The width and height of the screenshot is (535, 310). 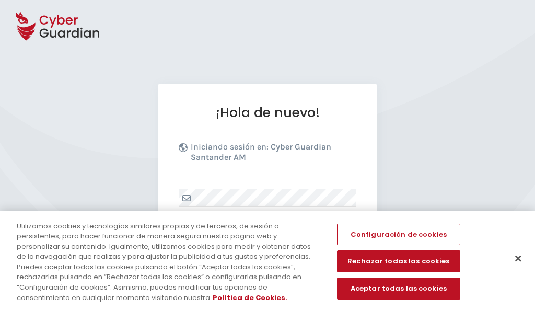 What do you see at coordinates (261, 152) in the screenshot?
I see `b: Cyber Guardian Santander AM` at bounding box center [261, 152].